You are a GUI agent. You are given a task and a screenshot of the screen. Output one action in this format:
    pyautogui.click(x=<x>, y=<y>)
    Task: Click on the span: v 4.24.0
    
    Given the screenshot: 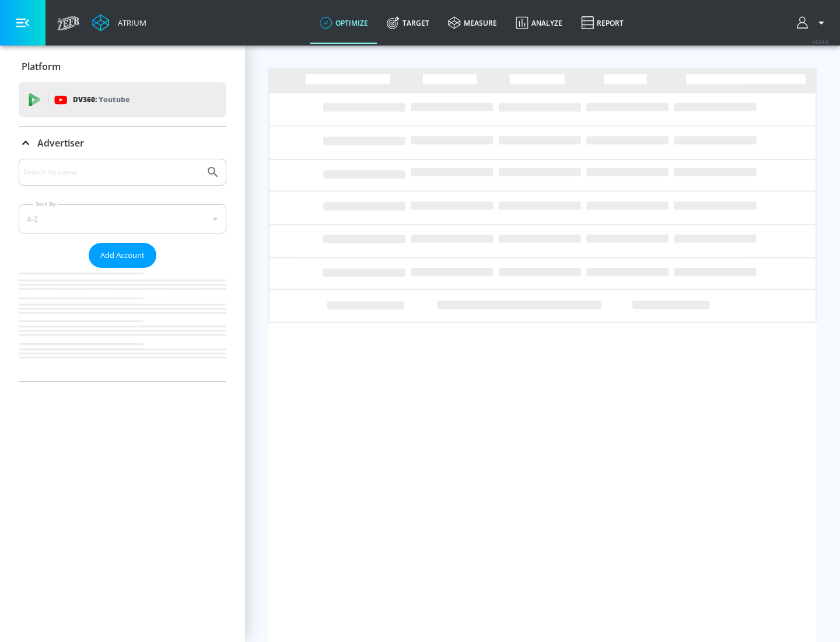 What is the action you would take?
    pyautogui.click(x=820, y=42)
    